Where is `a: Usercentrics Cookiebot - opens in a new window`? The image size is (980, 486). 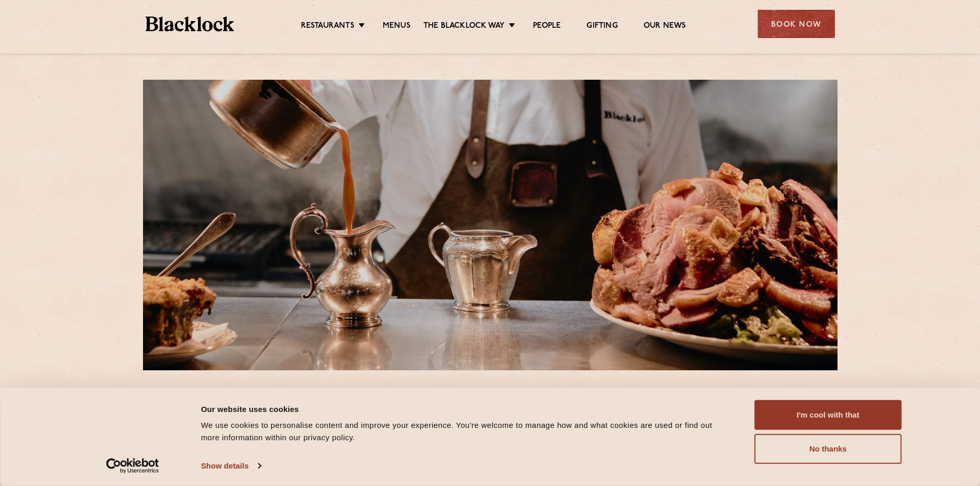 a: Usercentrics Cookiebot - opens in a new window is located at coordinates (132, 466).